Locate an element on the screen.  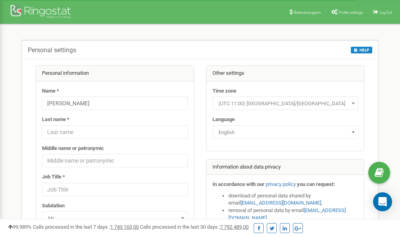
div: Personal information is located at coordinates (115, 74).